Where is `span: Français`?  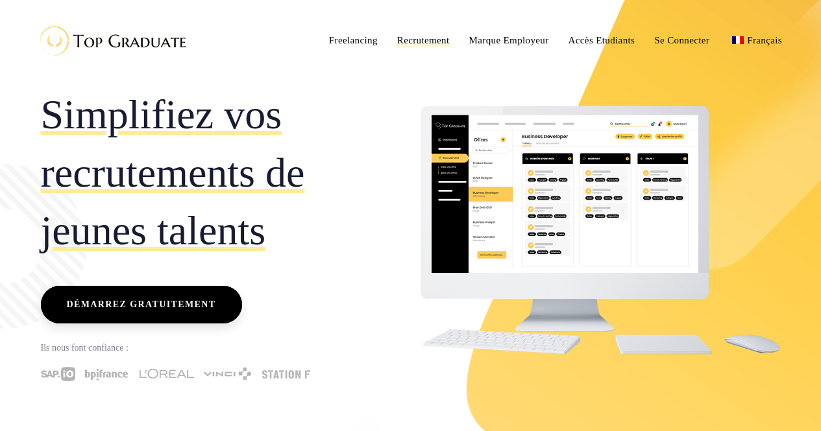
span: Français is located at coordinates (764, 40).